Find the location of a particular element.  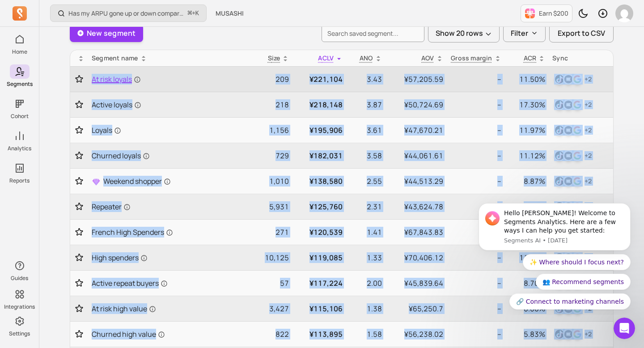

span: High spenders is located at coordinates (119, 258).